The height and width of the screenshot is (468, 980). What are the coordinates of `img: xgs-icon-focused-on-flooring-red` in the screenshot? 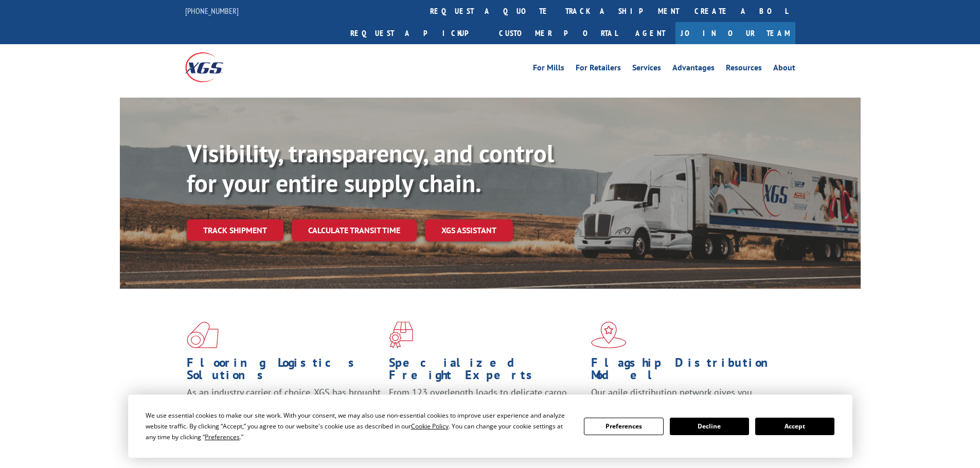 It's located at (401, 336).